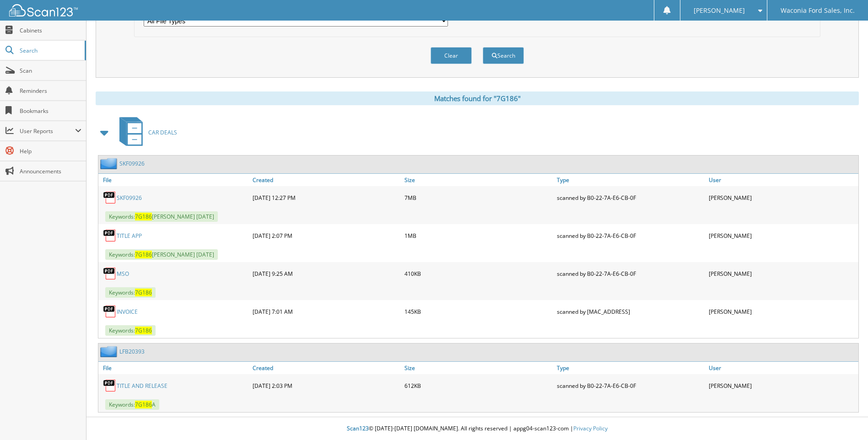  I want to click on div: 612KB, so click(478, 386).